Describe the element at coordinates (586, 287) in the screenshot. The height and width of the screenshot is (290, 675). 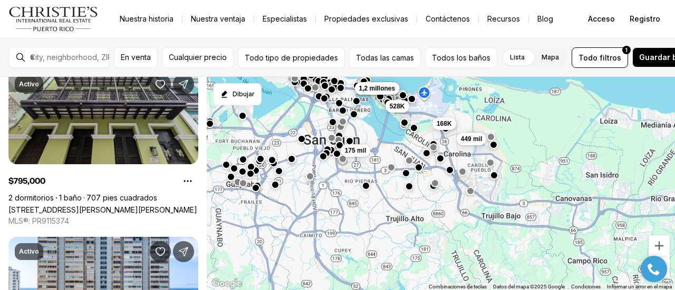
I see `font: Condiciones` at that location.